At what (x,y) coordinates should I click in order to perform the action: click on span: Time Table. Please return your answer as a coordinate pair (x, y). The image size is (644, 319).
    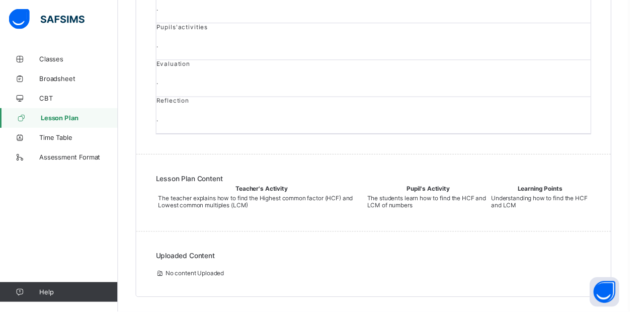
    Looking at the image, I should click on (80, 141).